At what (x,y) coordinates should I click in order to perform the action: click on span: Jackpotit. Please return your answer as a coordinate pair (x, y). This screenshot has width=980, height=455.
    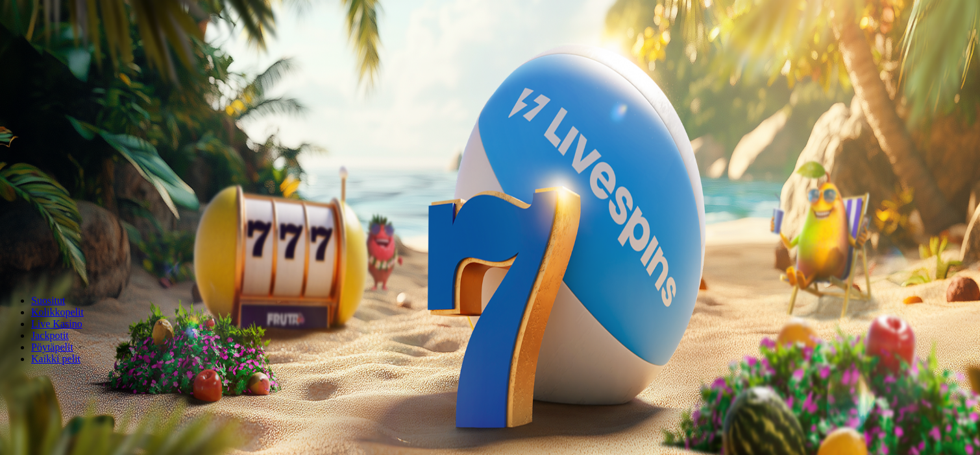
    Looking at the image, I should click on (50, 335).